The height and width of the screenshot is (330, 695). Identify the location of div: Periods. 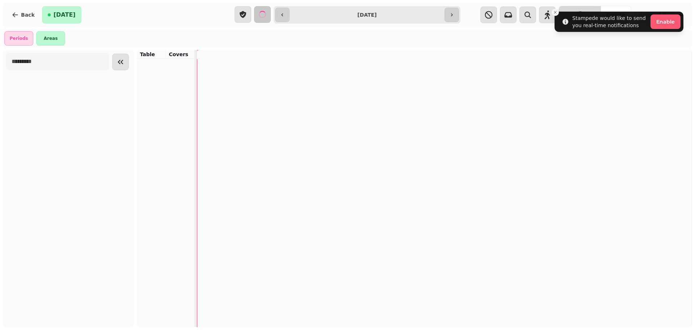
(19, 38).